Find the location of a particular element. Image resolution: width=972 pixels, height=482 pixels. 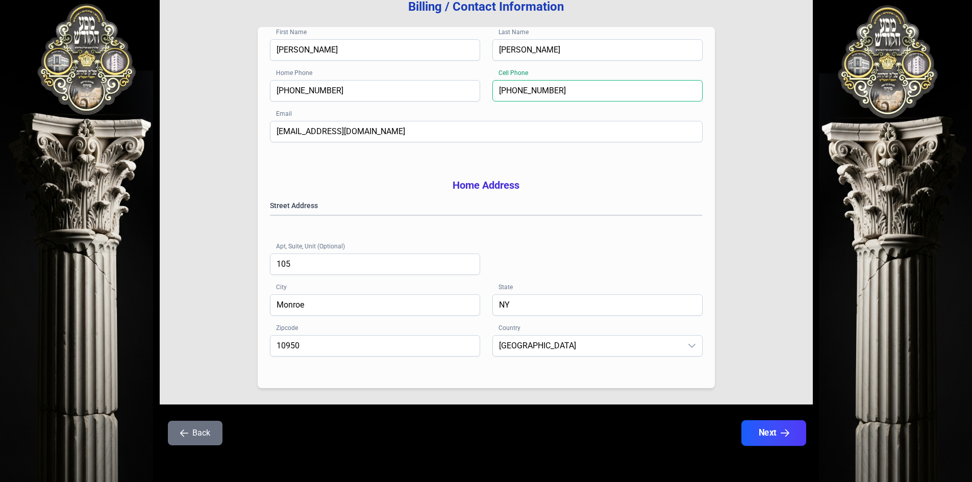

label: Street Address is located at coordinates (486, 206).